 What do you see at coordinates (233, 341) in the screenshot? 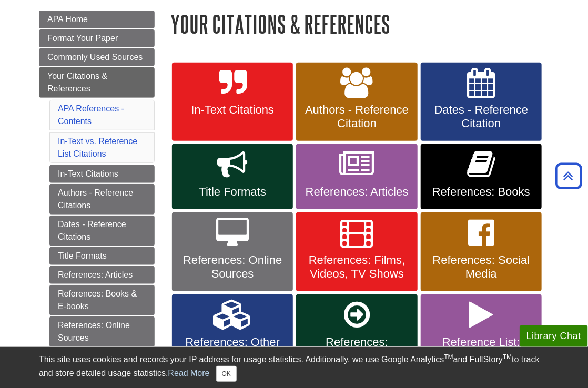
I see `a: References: Other Sources` at bounding box center [233, 341].